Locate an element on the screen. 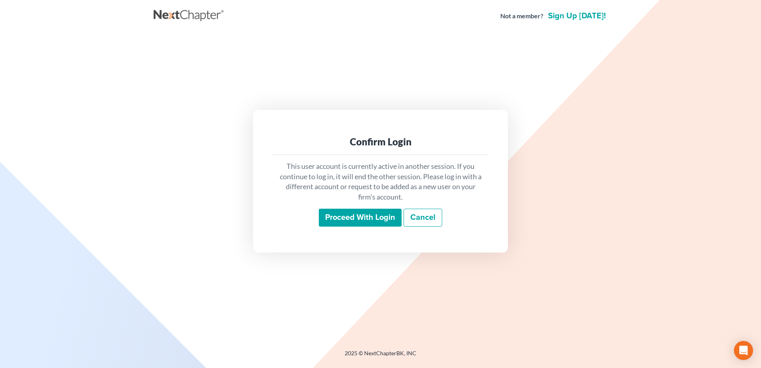  div: Confirm Login is located at coordinates (380, 142).